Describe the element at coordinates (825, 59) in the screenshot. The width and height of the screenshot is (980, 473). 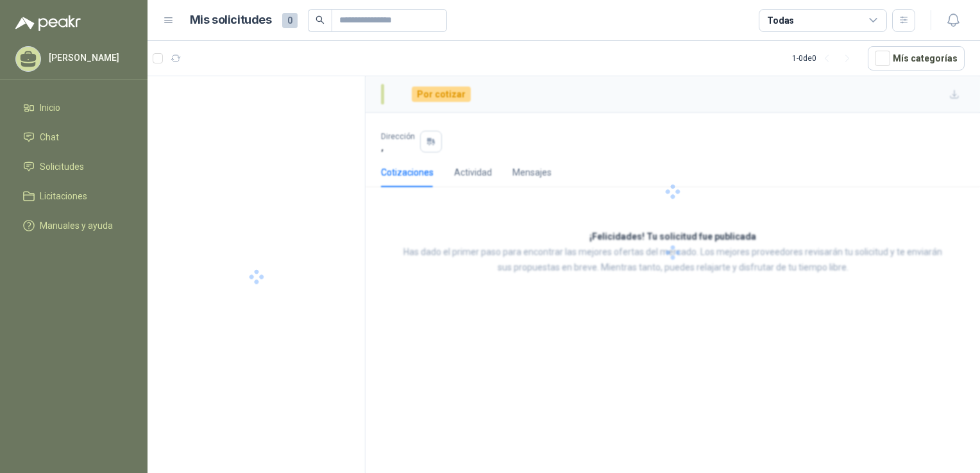
I see `div: 1 - 0 de 0` at that location.